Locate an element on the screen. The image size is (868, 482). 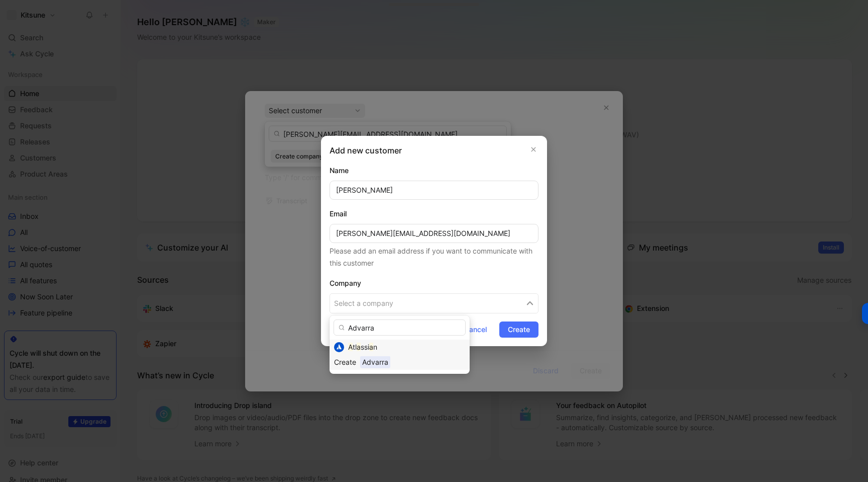
div: Create is located at coordinates (345, 362).